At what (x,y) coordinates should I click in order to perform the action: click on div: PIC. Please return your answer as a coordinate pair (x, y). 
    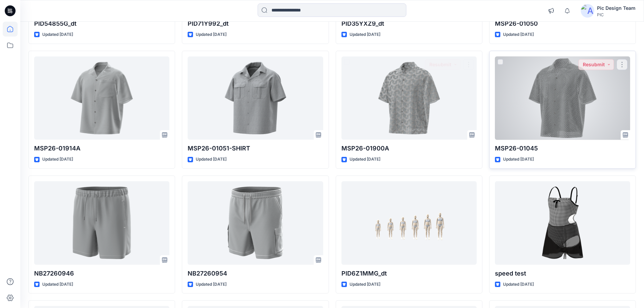
    Looking at the image, I should click on (617, 14).